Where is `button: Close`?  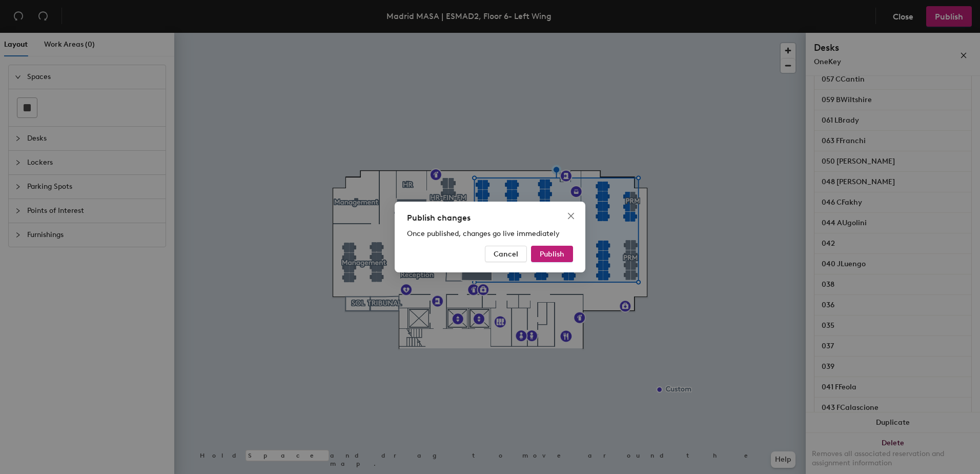
button: Close is located at coordinates (570, 216).